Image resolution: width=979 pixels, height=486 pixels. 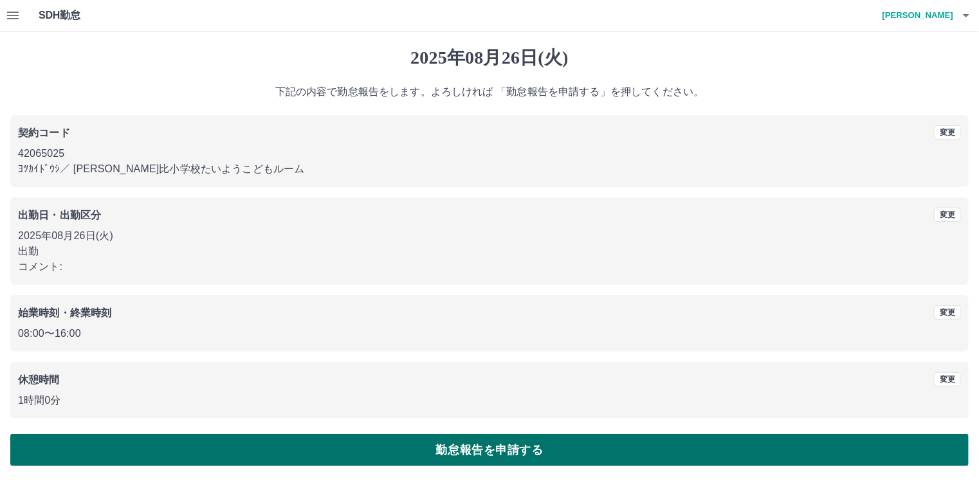 I want to click on h1: 2025年08月26日(火), so click(x=489, y=58).